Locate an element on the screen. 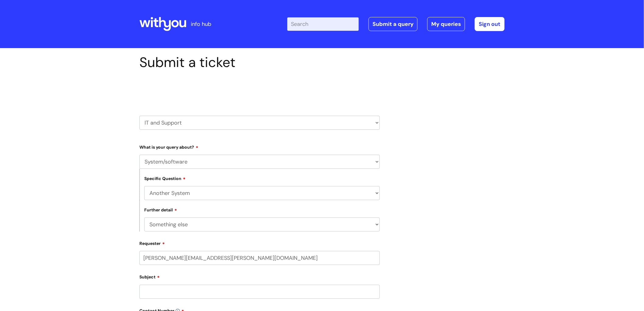 This screenshot has width=644, height=311. h1: Submit a ticket is located at coordinates (259, 63).